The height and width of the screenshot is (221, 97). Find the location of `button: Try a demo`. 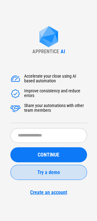

button: Try a demo is located at coordinates (49, 172).